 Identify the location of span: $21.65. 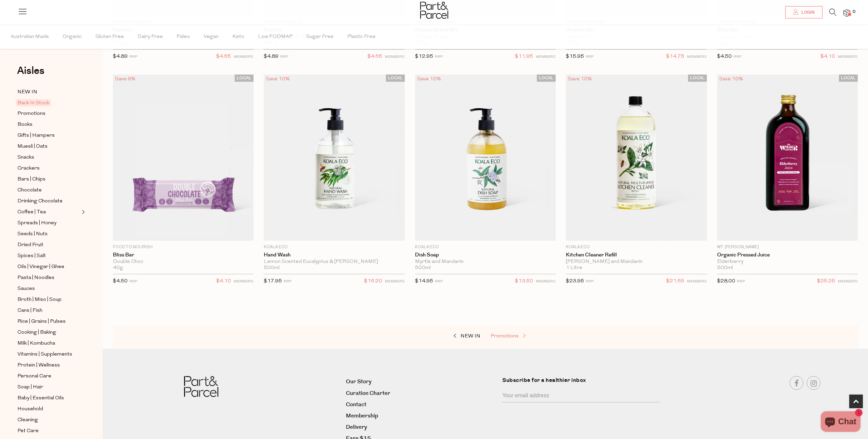
(675, 281).